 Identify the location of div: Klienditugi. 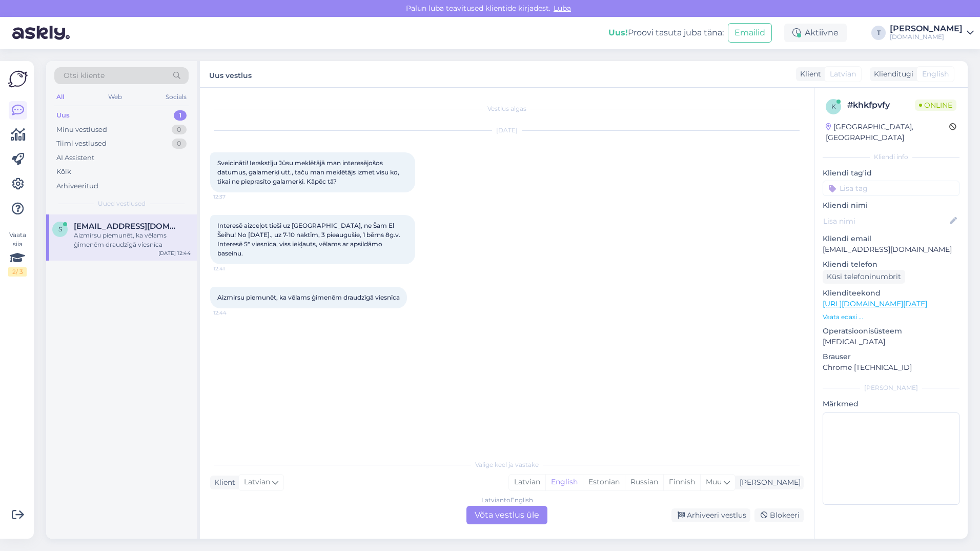
(891, 74).